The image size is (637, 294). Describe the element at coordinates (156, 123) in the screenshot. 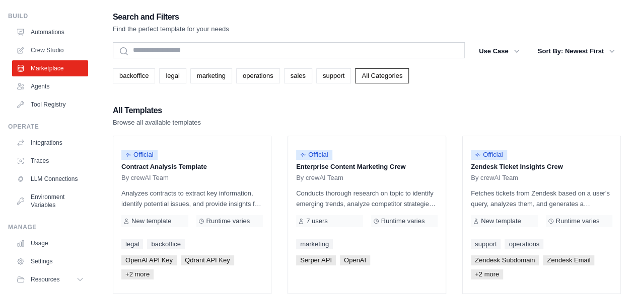

I see `p: Browse all available templates` at that location.